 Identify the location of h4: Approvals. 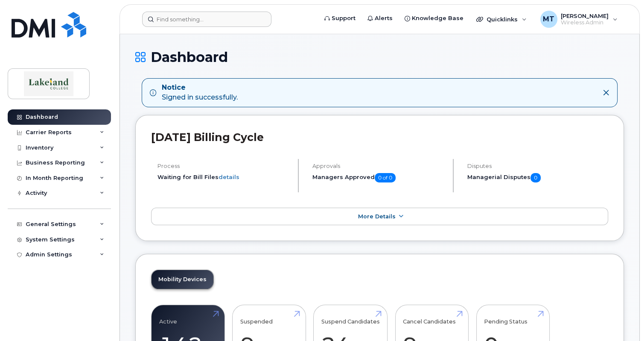
(379, 166).